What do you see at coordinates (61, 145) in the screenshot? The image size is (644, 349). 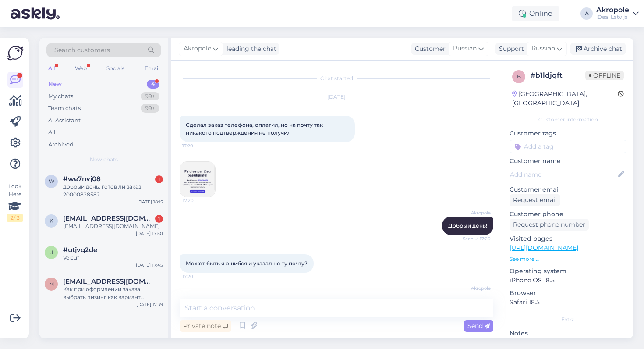 I see `div: Archived` at bounding box center [61, 145].